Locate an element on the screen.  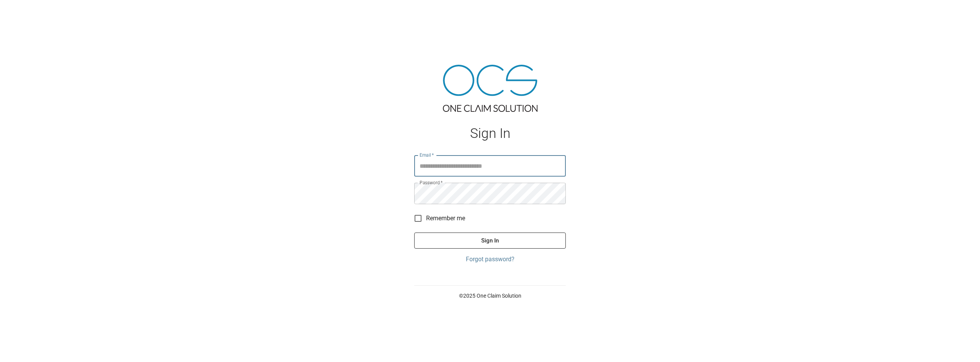
label: Email is located at coordinates (427, 155).